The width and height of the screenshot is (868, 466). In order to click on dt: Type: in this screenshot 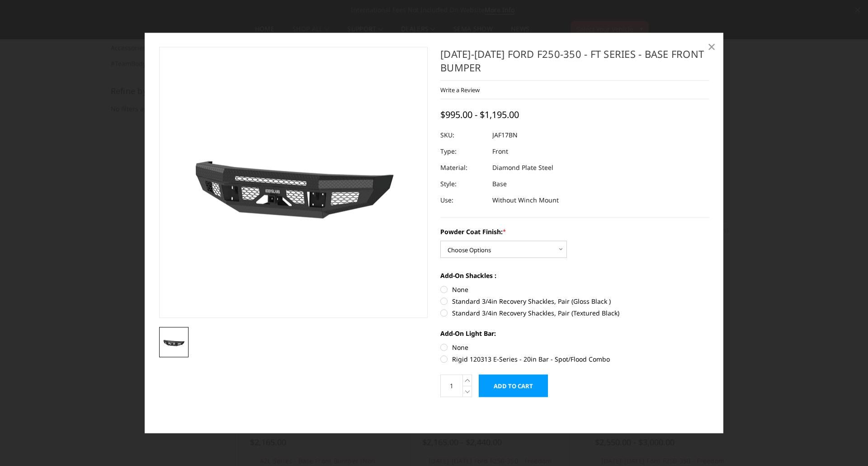, I will do `click(463, 151)`.